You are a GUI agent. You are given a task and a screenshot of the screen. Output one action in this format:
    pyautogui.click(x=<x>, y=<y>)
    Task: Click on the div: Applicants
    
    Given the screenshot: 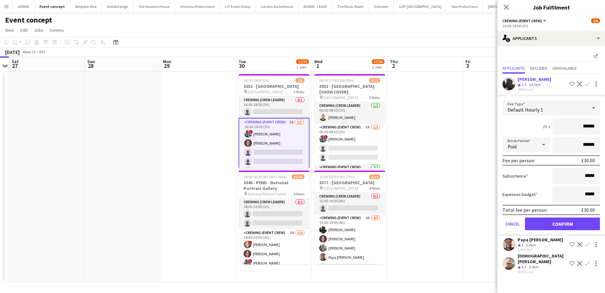 What is the action you would take?
    pyautogui.click(x=552, y=38)
    